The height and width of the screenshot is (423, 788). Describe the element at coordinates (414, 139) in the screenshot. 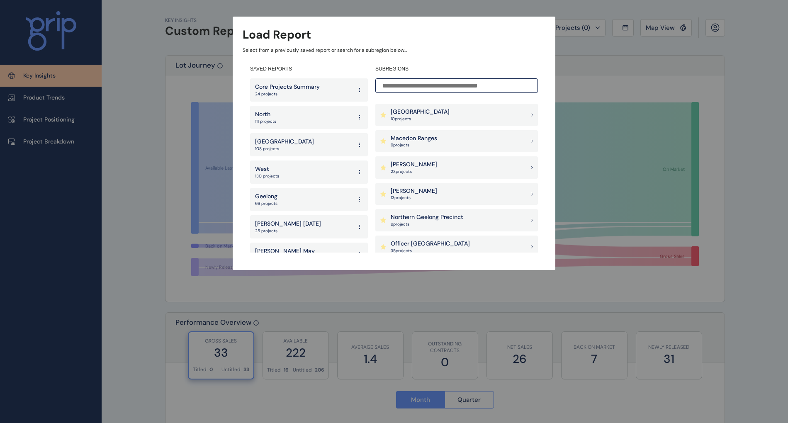

I see `p: Macedon Ranges` at that location.